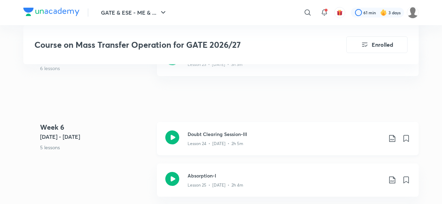  Describe the element at coordinates (285, 134) in the screenshot. I see `h3: Doubt Clearing Session-III` at that location.